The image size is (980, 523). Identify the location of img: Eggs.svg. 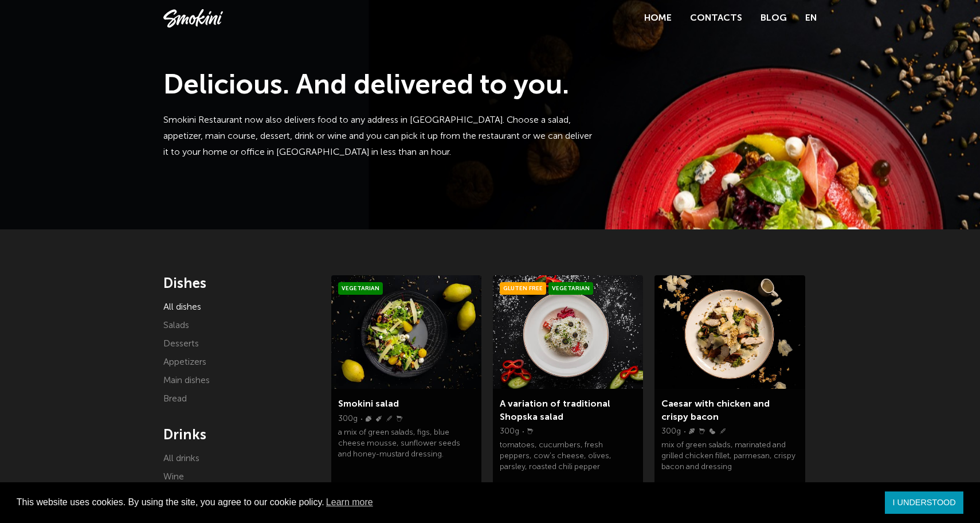
(712, 431).